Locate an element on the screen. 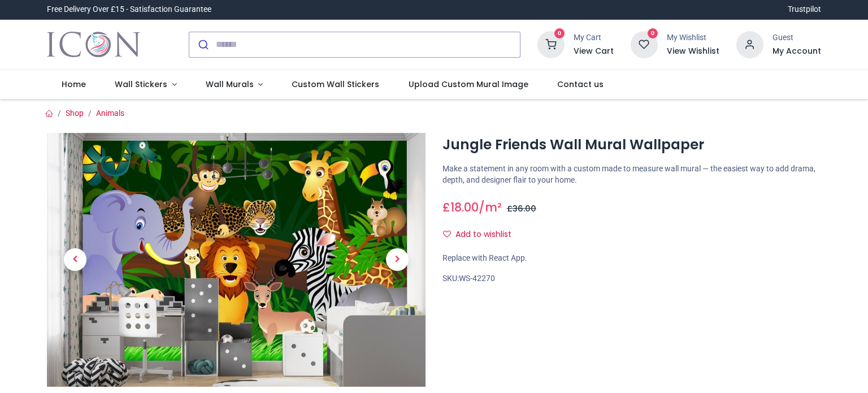  span: /m² is located at coordinates (490, 207).